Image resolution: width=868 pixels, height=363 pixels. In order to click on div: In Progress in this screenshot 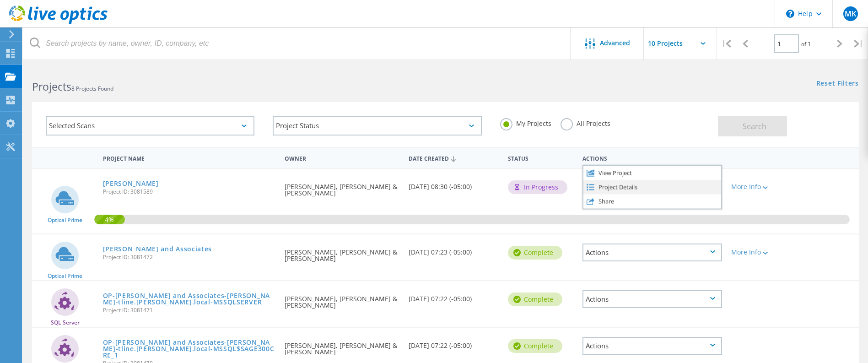, I will do `click(537, 187)`.